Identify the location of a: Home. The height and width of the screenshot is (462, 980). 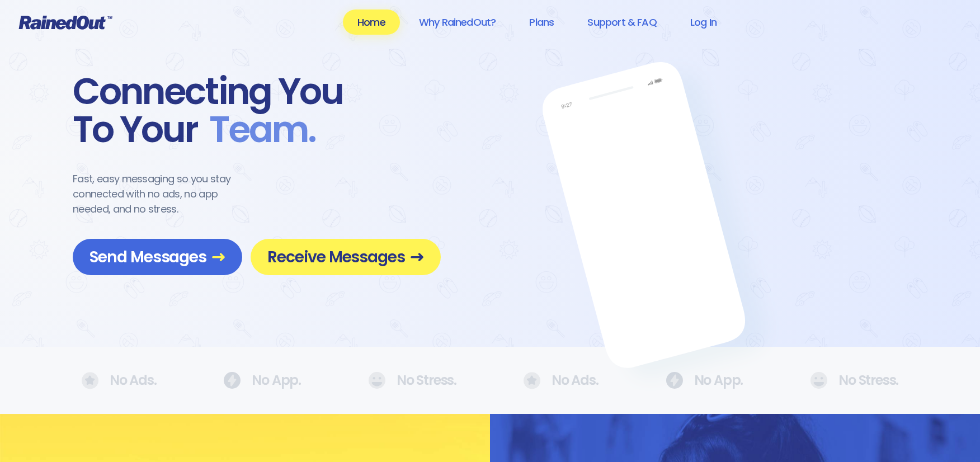
(372, 22).